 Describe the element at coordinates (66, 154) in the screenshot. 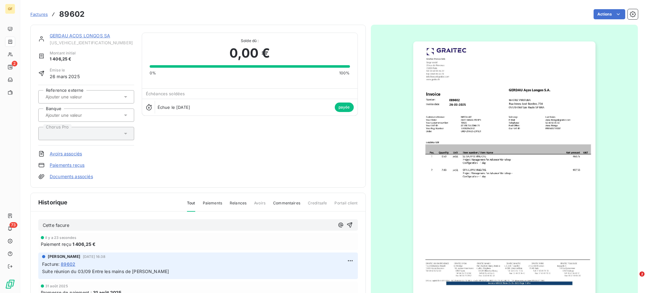

I see `a: Avoirs associés` at that location.